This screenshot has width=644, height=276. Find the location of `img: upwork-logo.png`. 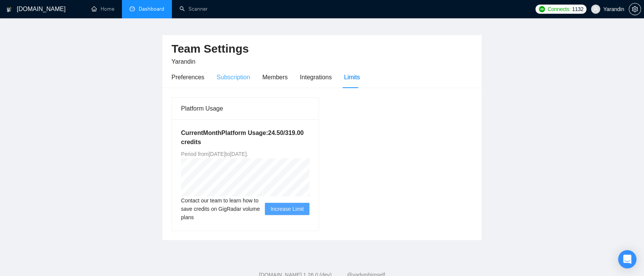

img: upwork-logo.png is located at coordinates (542, 9).